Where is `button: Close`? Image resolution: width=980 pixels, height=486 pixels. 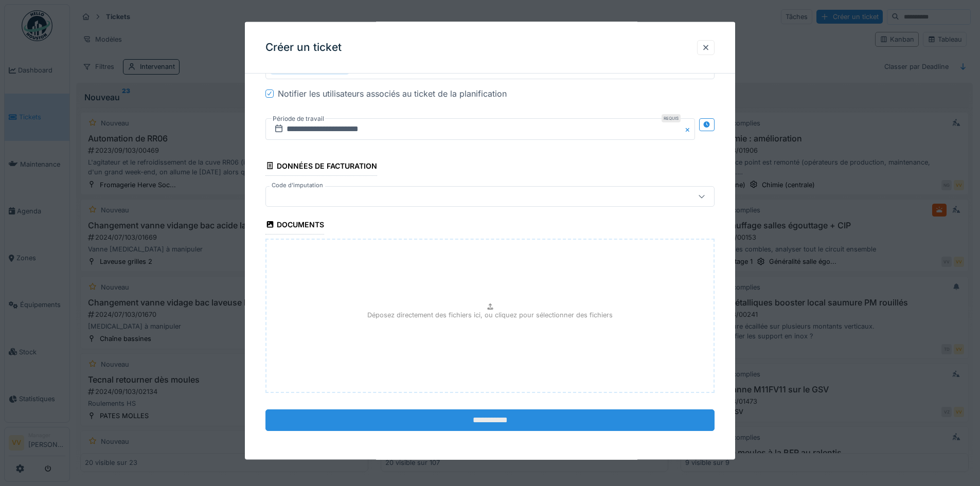 button: Close is located at coordinates (689, 129).